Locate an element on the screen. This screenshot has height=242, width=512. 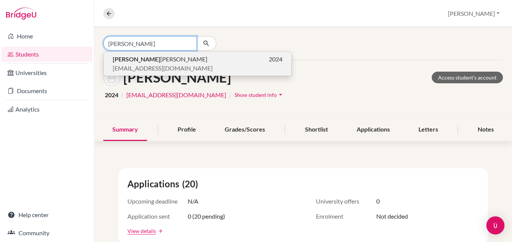
a: Community is located at coordinates (47, 233).